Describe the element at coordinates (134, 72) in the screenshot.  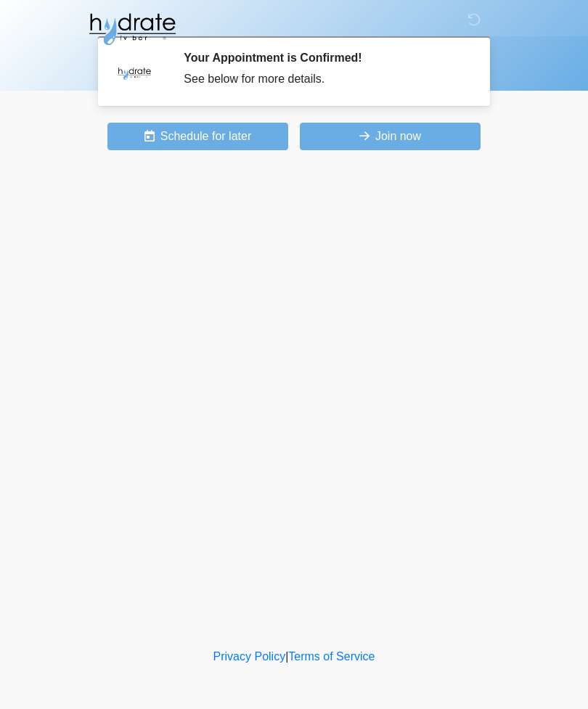
I see `img: Agent Avatar` at that location.